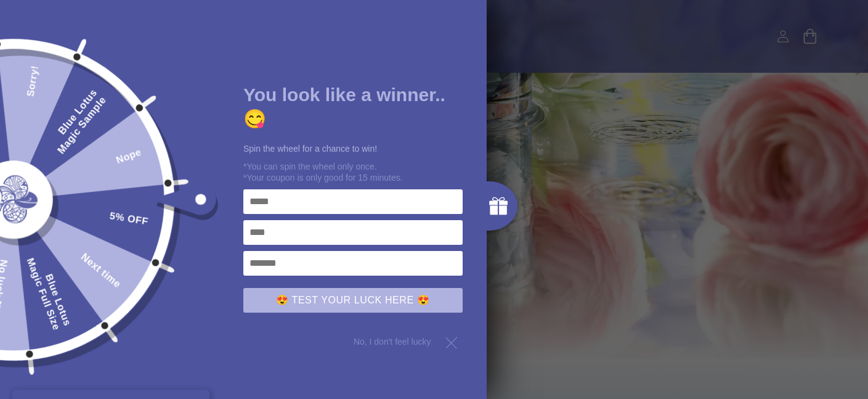 Image resolution: width=868 pixels, height=399 pixels. Describe the element at coordinates (353, 149) in the screenshot. I see `p: Spin the wheel for a chance to win!` at that location.